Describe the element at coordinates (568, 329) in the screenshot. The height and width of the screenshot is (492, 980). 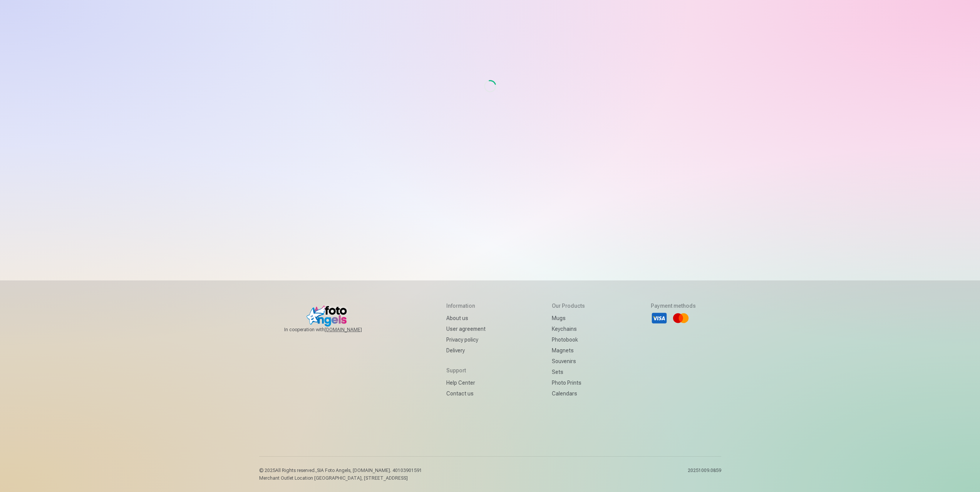
I see `a: Keychains` at that location.